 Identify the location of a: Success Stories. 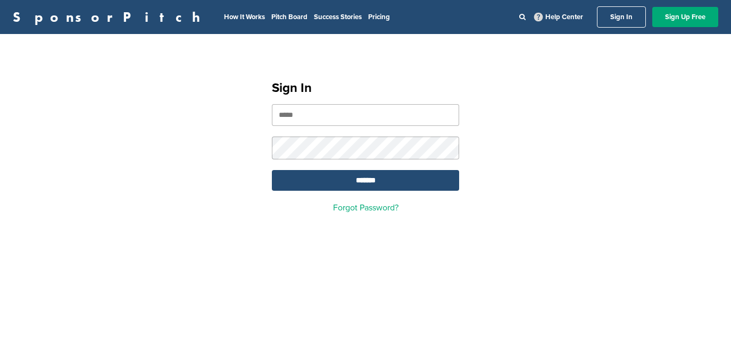
(338, 17).